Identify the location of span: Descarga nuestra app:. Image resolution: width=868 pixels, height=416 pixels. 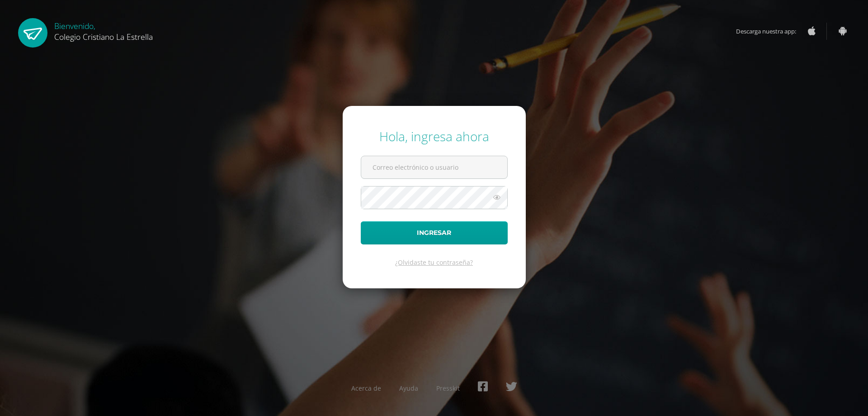
(771, 31).